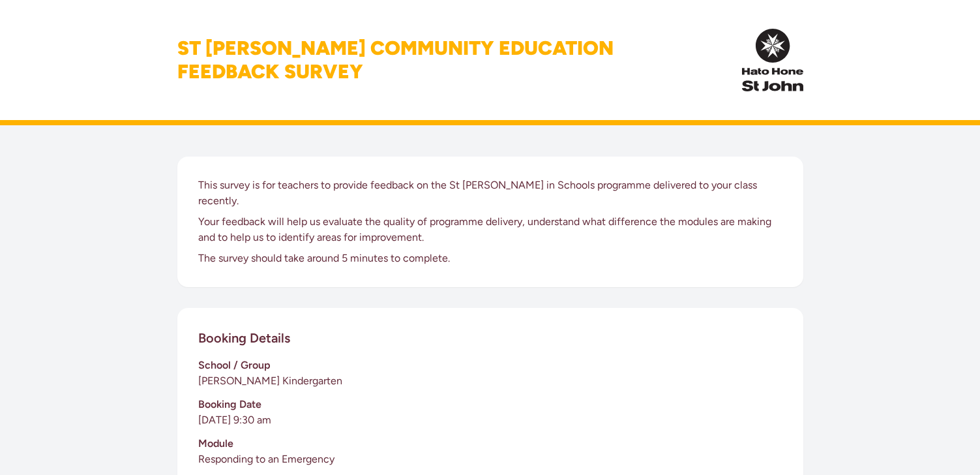 This screenshot has height=475, width=980. I want to click on p: Your feedback will help us evaluate the quality of programme delivery, understand what difference..., so click(490, 229).